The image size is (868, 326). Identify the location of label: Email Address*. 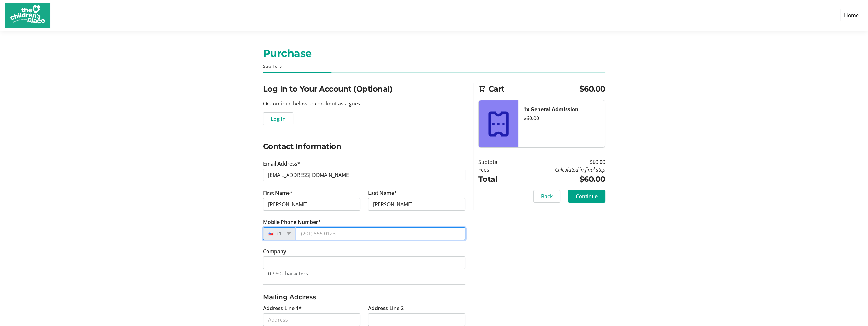
(282, 164).